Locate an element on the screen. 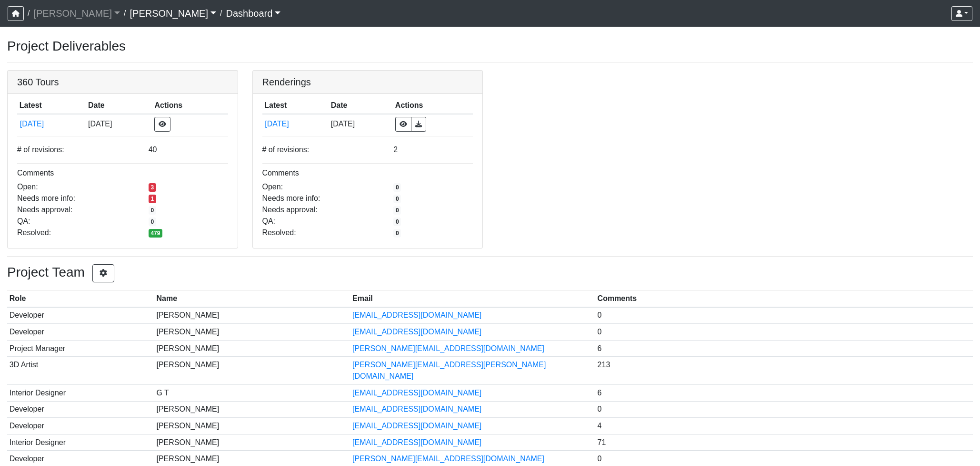 This screenshot has height=466, width=980. th: Role is located at coordinates (80, 298).